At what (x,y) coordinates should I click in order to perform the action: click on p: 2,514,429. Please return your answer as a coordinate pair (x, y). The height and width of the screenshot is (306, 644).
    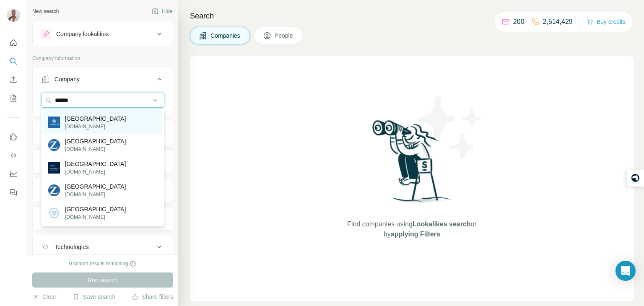
    Looking at the image, I should click on (558, 22).